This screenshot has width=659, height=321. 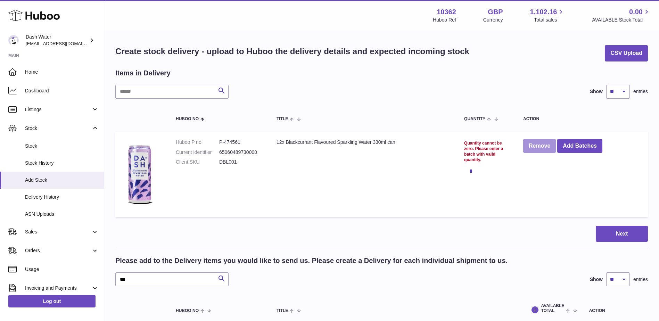 I want to click on div: Dash Water, so click(x=57, y=40).